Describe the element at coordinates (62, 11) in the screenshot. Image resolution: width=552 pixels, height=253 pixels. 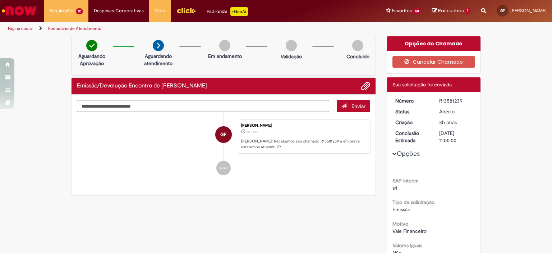
I see `span: Requisições` at that location.